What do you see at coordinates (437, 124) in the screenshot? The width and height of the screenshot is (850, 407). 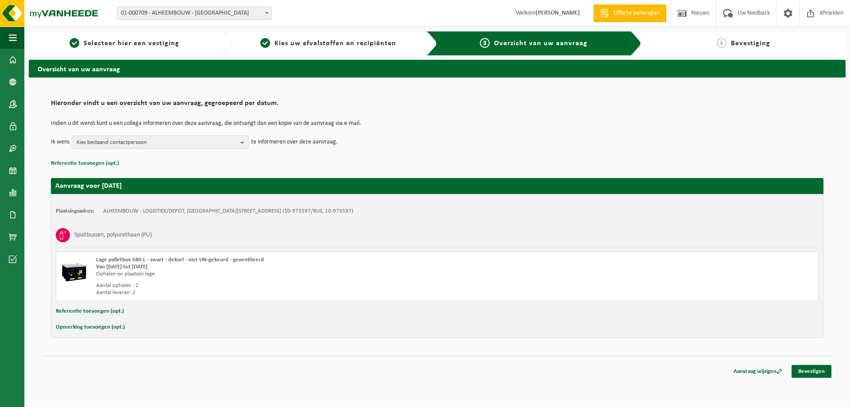 I see `p: Indien u dit wenst kunt u een collega informeren over deze aanvraag, die ontvangt dan een kopie v...` at bounding box center [437, 124].